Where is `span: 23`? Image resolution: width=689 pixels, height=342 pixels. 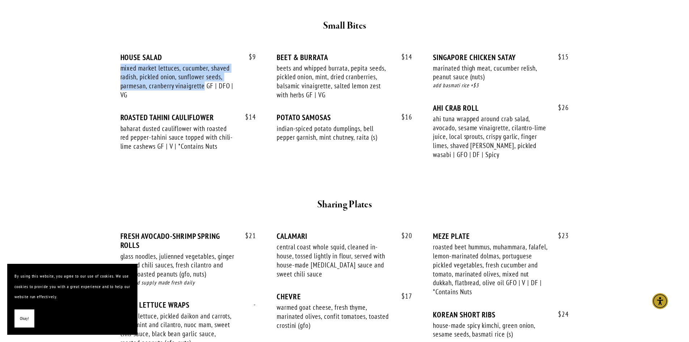
span: 23 is located at coordinates (560, 235).